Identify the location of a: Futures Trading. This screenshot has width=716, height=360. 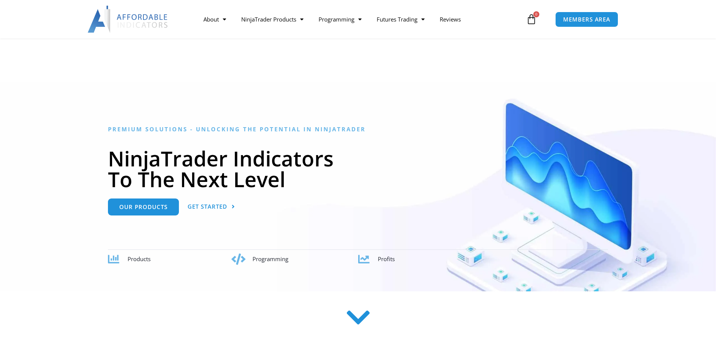
(400, 19).